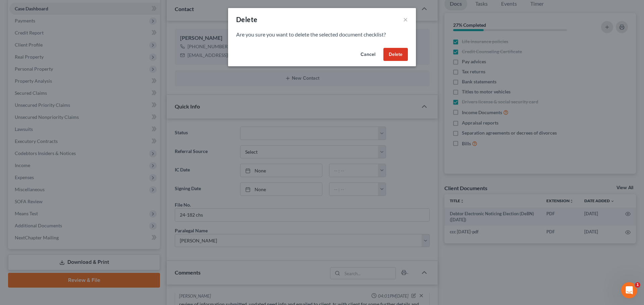 This screenshot has height=305, width=644. Describe the element at coordinates (637, 285) in the screenshot. I see `span: 1` at that location.